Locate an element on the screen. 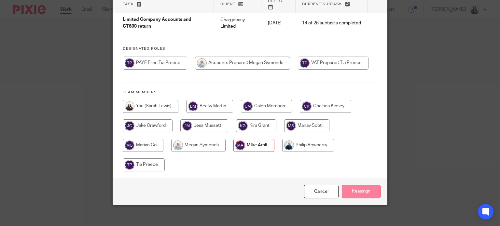 The image size is (500, 226). h4: Designated Roles is located at coordinates (250, 49).